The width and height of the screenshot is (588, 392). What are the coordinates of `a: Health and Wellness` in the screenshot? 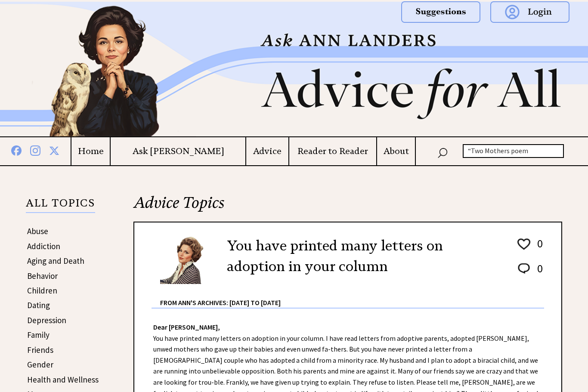 It's located at (63, 379).